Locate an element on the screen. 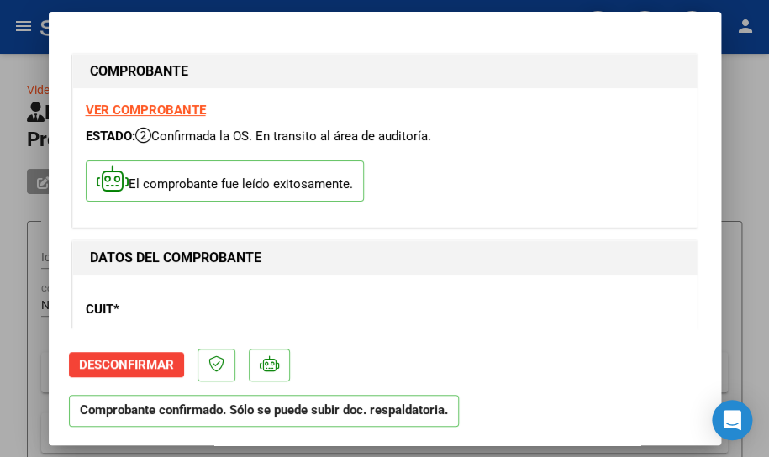 Image resolution: width=769 pixels, height=457 pixels. a: VER COMPROBANTE is located at coordinates (145, 110).